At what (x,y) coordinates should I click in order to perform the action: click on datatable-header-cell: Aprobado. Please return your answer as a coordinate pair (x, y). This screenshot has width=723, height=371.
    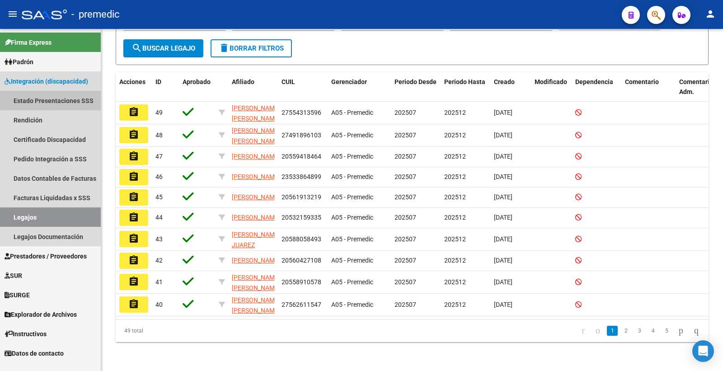
    Looking at the image, I should click on (197, 87).